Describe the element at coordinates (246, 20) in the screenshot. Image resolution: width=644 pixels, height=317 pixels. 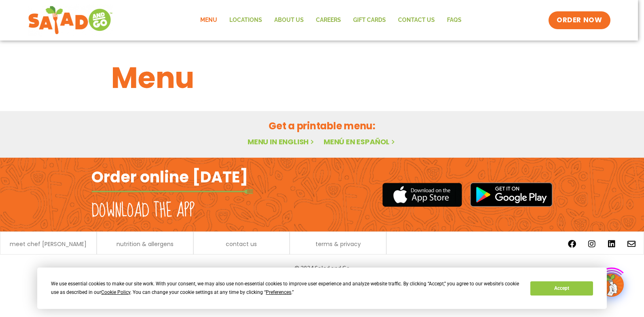
I see `a: Locations` at that location.